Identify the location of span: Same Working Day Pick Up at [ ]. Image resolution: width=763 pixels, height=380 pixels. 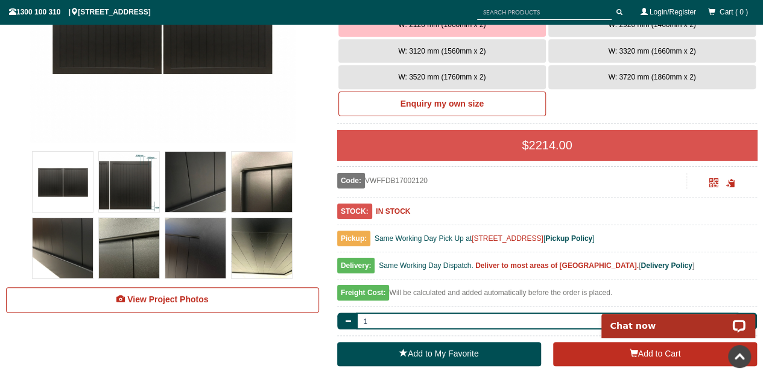
(484, 239).